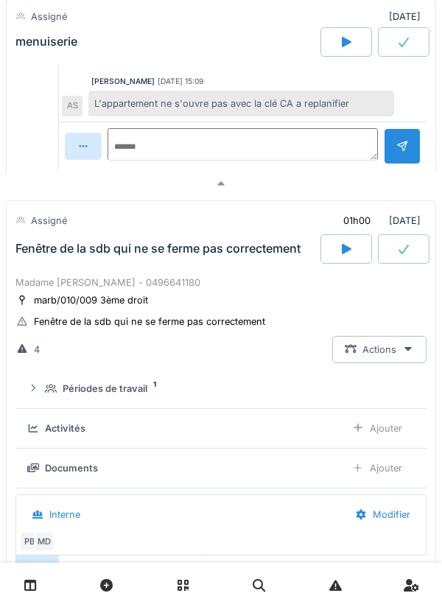 This screenshot has height=607, width=442. What do you see at coordinates (221, 428) in the screenshot?
I see `summary: ActivitésAjouter` at bounding box center [221, 428].